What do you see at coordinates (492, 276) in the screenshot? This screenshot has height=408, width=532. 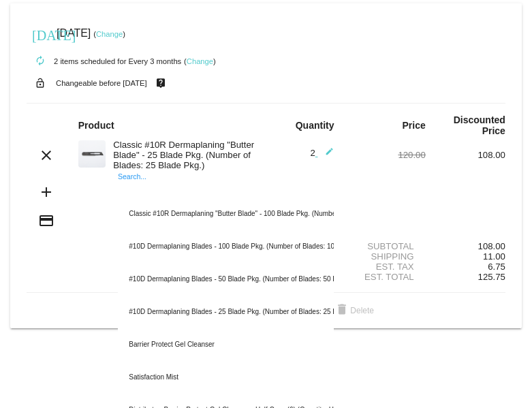 I see `span: 125.75` at bounding box center [492, 276].